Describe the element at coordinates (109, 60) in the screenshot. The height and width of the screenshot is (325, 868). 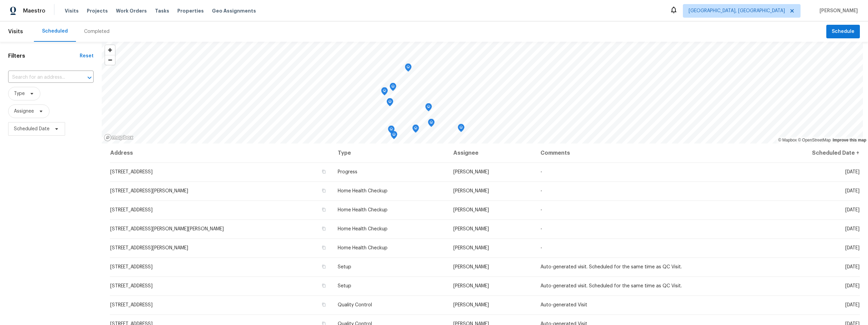
I see `span: Zoom out` at that location.